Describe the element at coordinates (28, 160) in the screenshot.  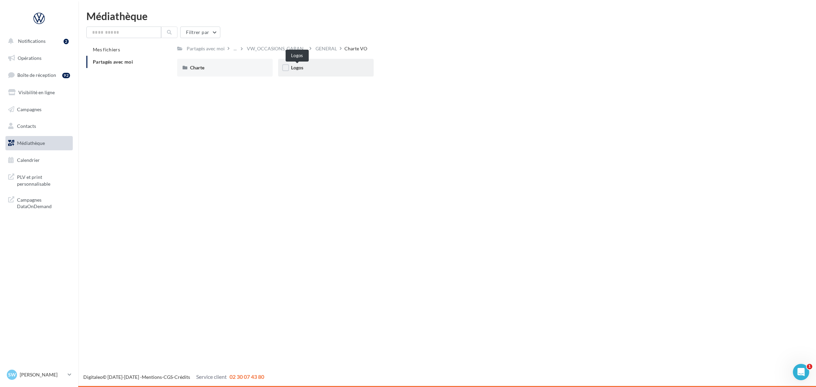
I see `span: Calendrier` at that location.